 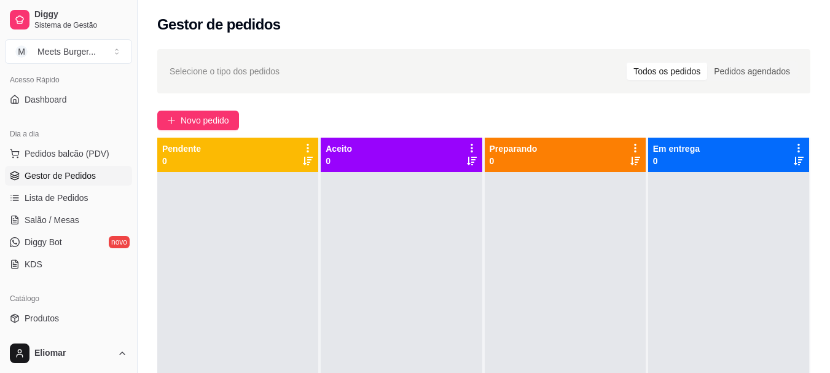 I want to click on p: Aceito, so click(x=339, y=149).